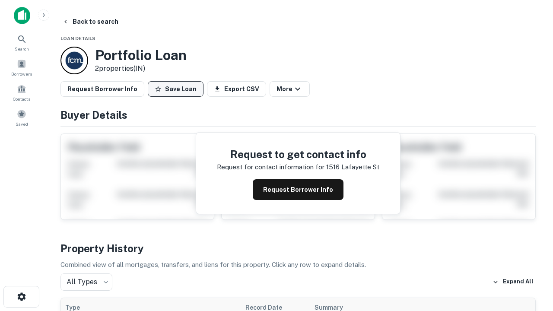 This screenshot has height=311, width=553. I want to click on h4: Request to get contact info, so click(298, 154).